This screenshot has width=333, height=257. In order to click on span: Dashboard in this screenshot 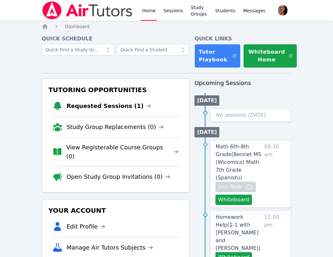, I will do `click(77, 27)`.